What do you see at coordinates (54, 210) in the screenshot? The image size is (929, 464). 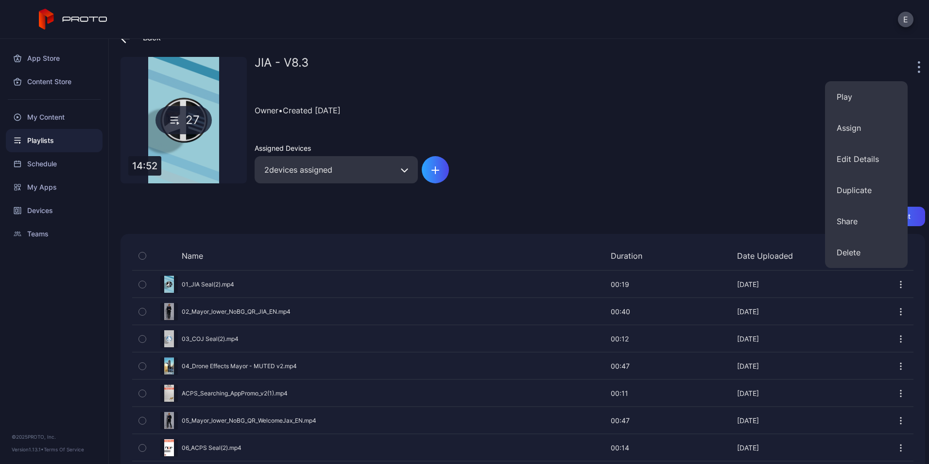 I see `a: Devices` at bounding box center [54, 210].